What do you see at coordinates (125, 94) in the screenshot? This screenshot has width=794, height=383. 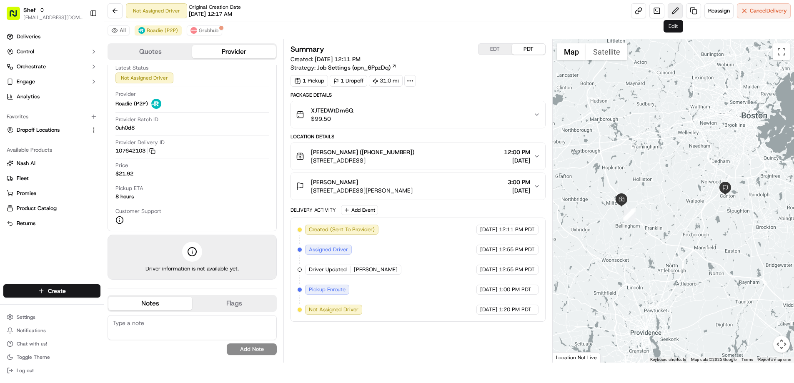 I see `span: Provider` at bounding box center [125, 94].